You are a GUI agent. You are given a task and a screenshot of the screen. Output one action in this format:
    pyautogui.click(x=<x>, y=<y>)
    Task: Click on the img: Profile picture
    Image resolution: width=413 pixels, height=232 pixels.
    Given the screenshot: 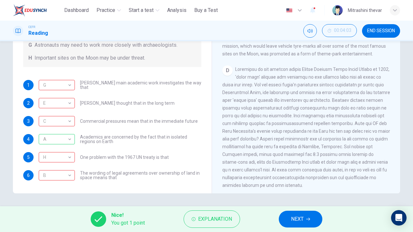 What is the action you would take?
    pyautogui.click(x=337, y=10)
    